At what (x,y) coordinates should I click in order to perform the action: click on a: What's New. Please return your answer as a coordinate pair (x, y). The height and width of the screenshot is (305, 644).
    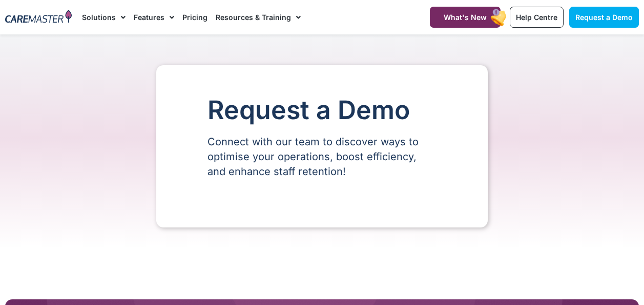
    Looking at the image, I should click on (465, 17).